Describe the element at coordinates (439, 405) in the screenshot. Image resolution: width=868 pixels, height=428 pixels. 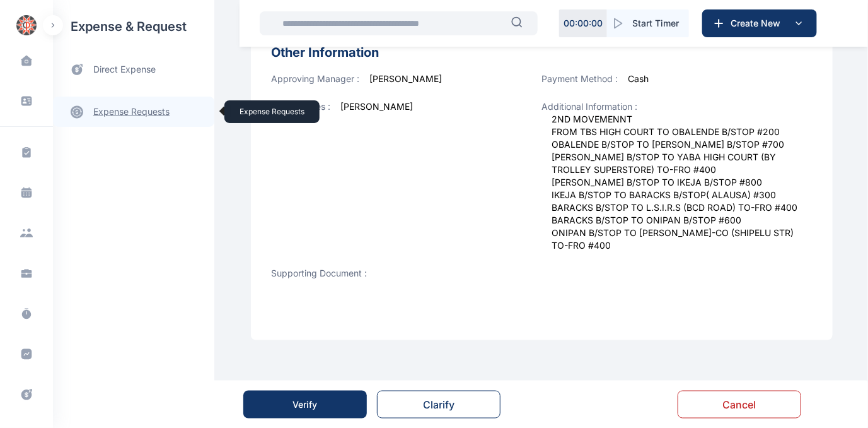
I see `button: Clarify` at that location.